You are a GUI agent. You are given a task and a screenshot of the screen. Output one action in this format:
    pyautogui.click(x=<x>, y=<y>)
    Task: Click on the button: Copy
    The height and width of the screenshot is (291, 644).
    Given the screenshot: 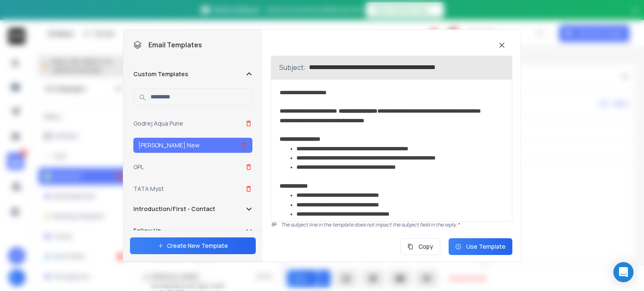 What is the action you would take?
    pyautogui.click(x=420, y=247)
    